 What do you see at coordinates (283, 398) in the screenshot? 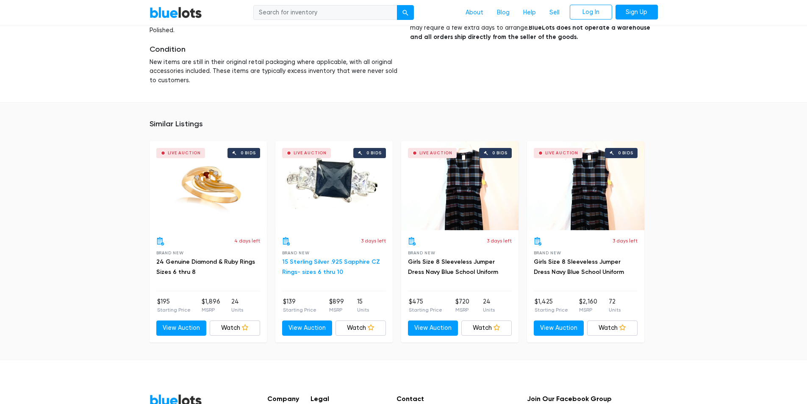
I see `h5: Company` at bounding box center [283, 398].